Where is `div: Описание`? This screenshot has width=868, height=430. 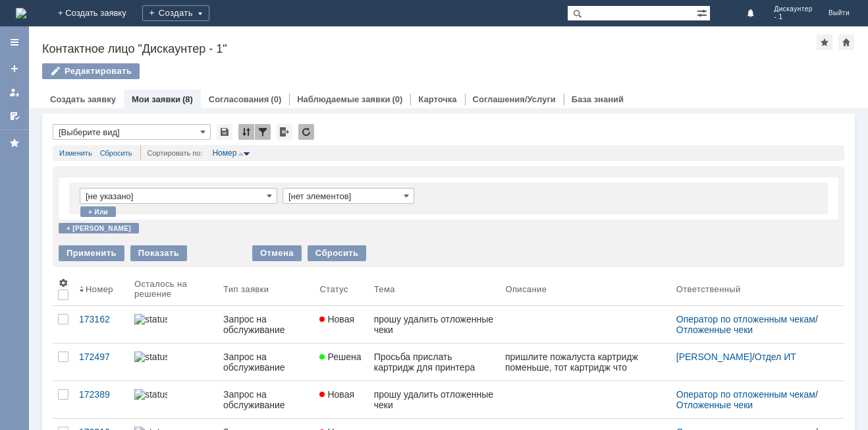
div: Описание is located at coordinates (526, 289).